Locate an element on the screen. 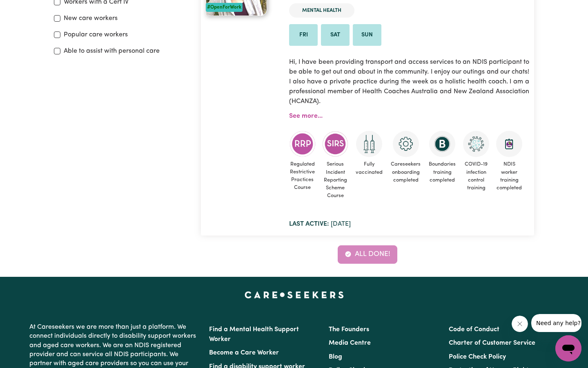 The width and height of the screenshot is (588, 368). span: Regulated Restrictive Practices Course is located at coordinates (302, 176).